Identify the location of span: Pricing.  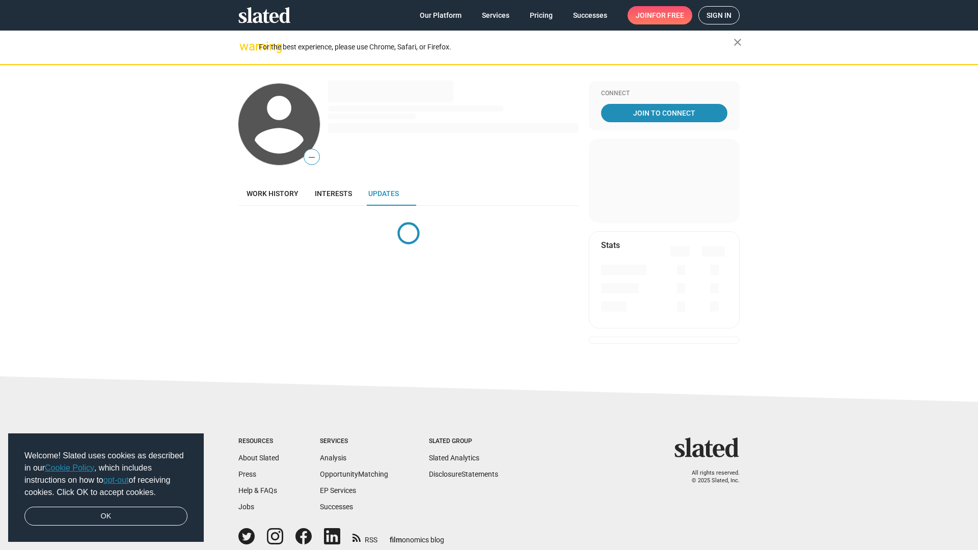
(541, 15).